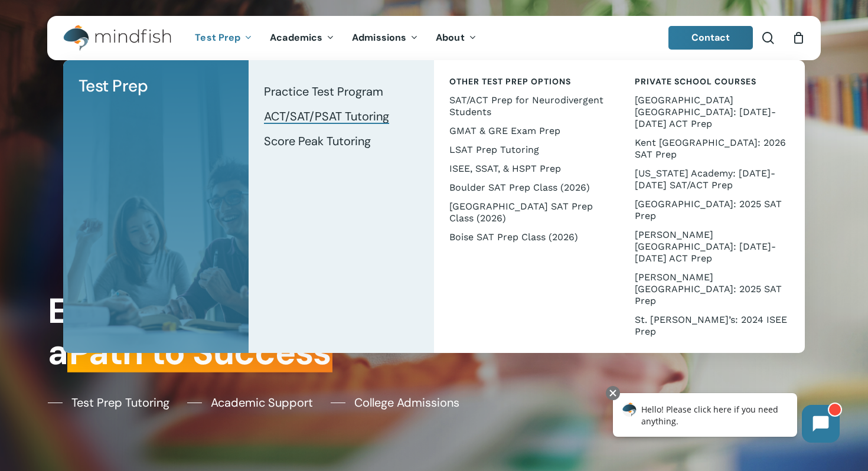 This screenshot has width=868, height=471. I want to click on a: ACT/SAT/PSAT Tutoring, so click(341, 117).